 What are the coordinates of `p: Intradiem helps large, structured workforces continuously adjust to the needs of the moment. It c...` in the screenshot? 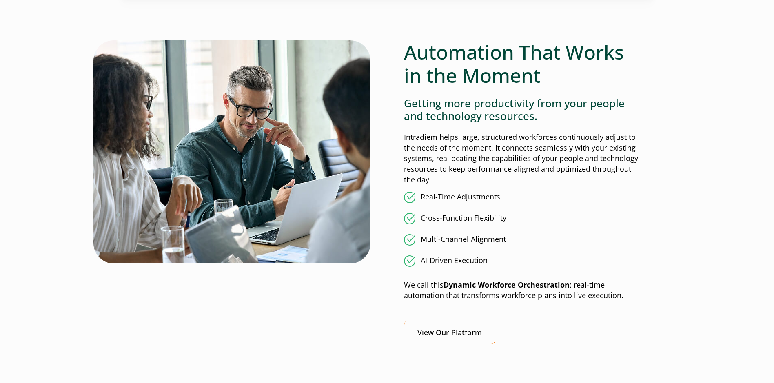 It's located at (521, 159).